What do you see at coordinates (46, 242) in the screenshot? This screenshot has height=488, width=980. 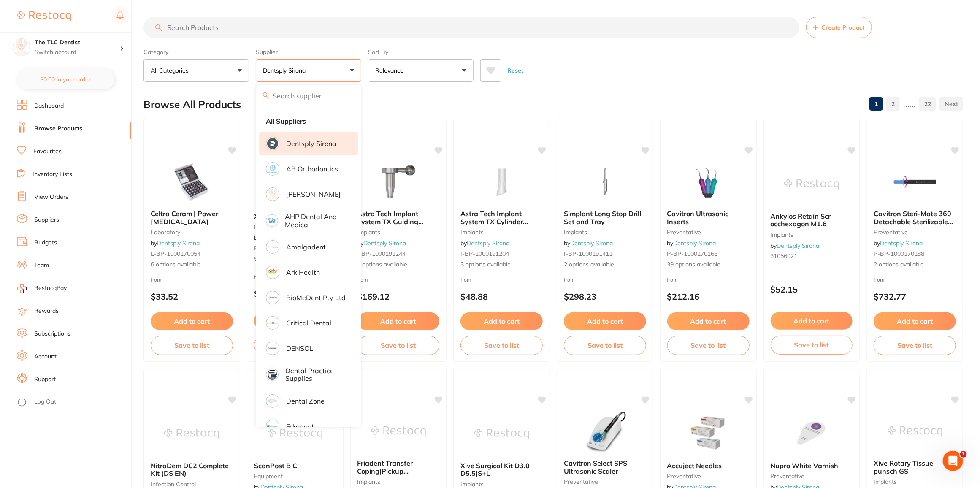 I see `a: Budgets` at bounding box center [46, 242].